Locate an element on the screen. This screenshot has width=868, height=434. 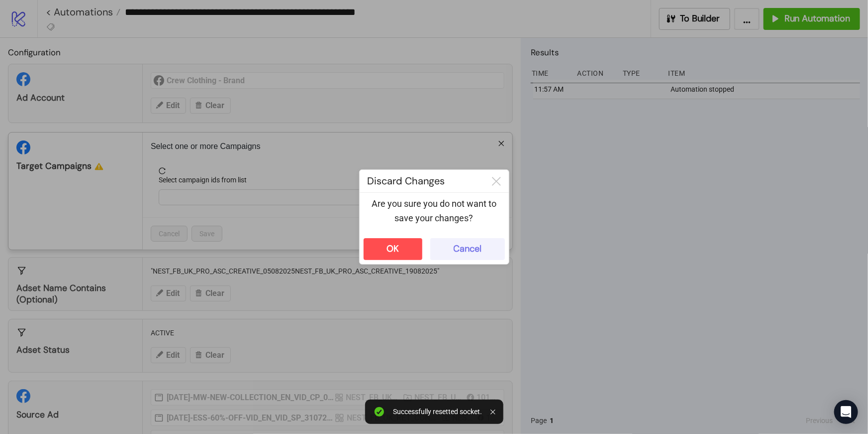
div: Open Intercom Messenger is located at coordinates (846, 411).